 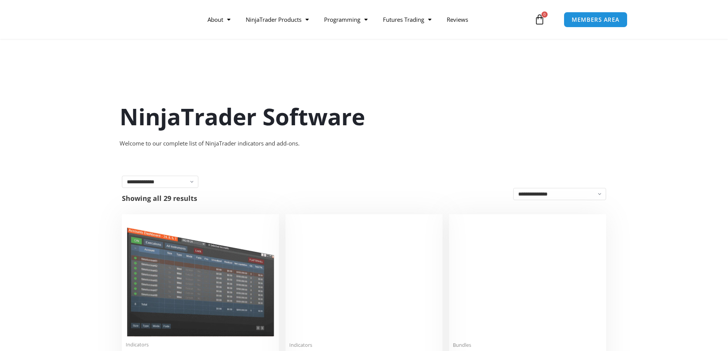 What do you see at coordinates (364, 144) in the screenshot?
I see `div: Welcome to our complete list of NinjaTrader indicators and add-ons.` at bounding box center [364, 144].